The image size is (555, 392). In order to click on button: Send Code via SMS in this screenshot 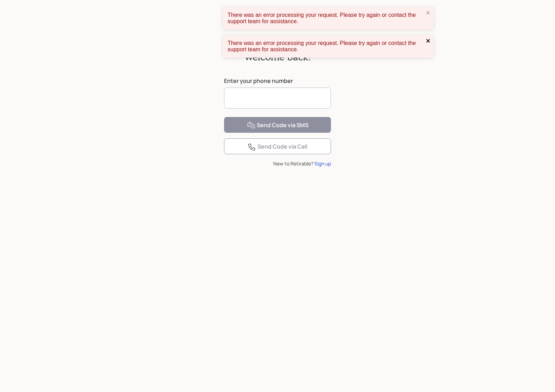, I will do `click(277, 124)`.